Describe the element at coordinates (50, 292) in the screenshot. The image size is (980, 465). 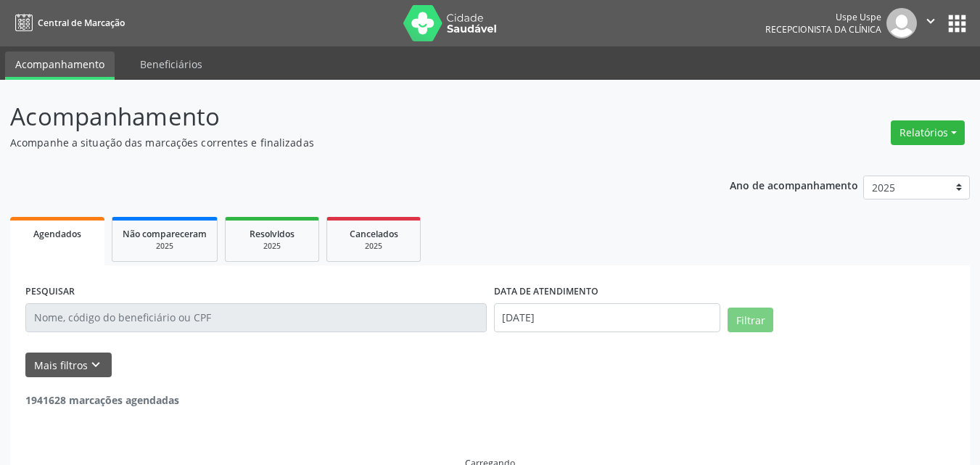
I see `label: PESQUISAR` at that location.